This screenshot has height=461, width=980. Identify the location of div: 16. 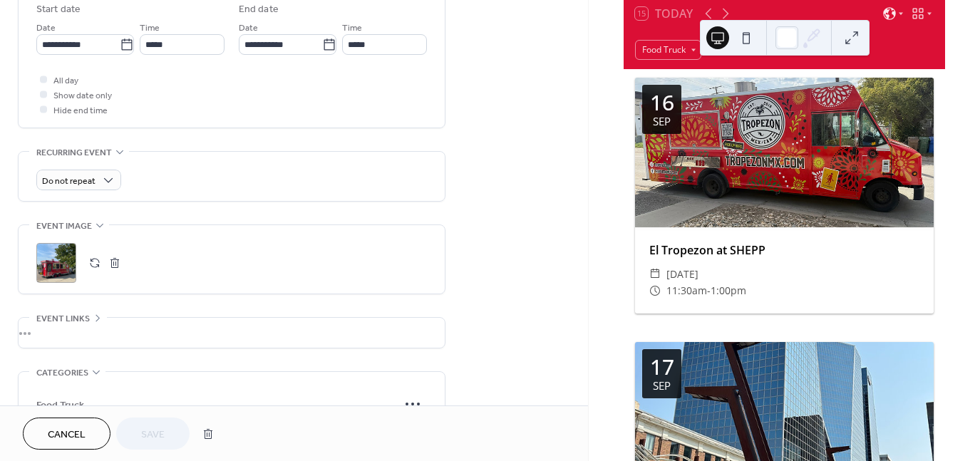
(662, 102).